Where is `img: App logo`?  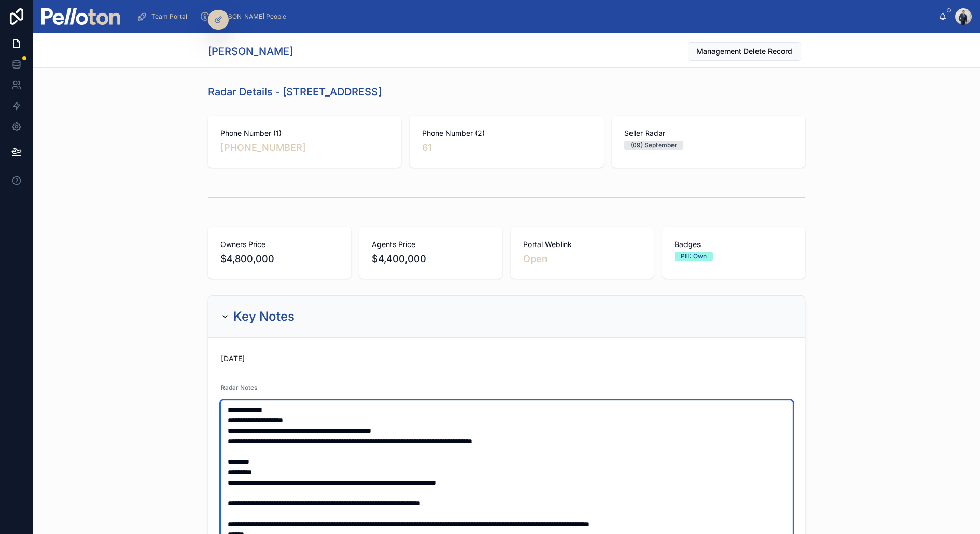 img: App logo is located at coordinates (82, 16).